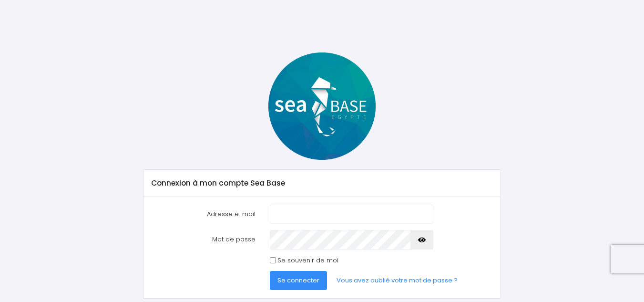 This screenshot has height=302, width=644. I want to click on button: Se connecter, so click(299, 281).